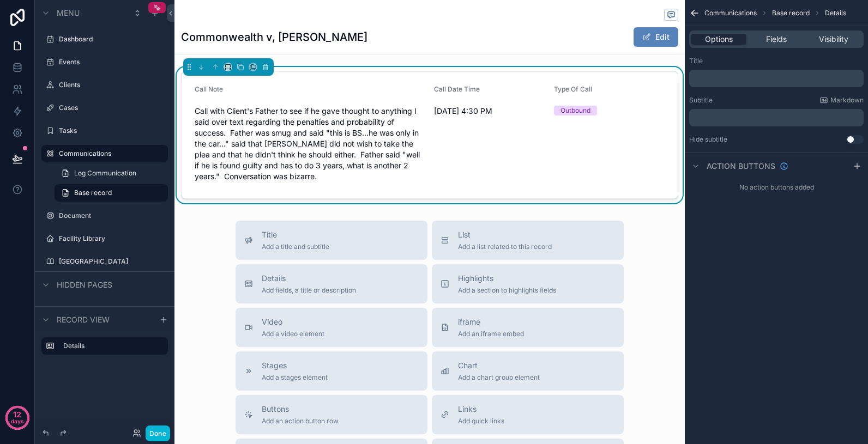  I want to click on span: Hidden pages, so click(84, 285).